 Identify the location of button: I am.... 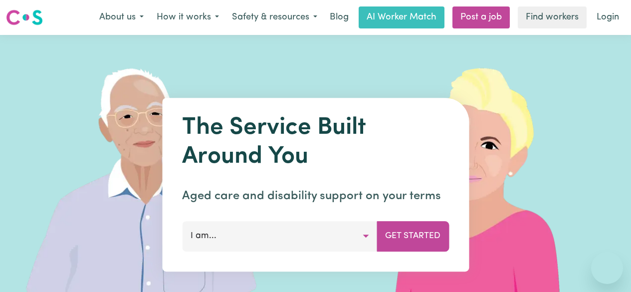
(279, 236).